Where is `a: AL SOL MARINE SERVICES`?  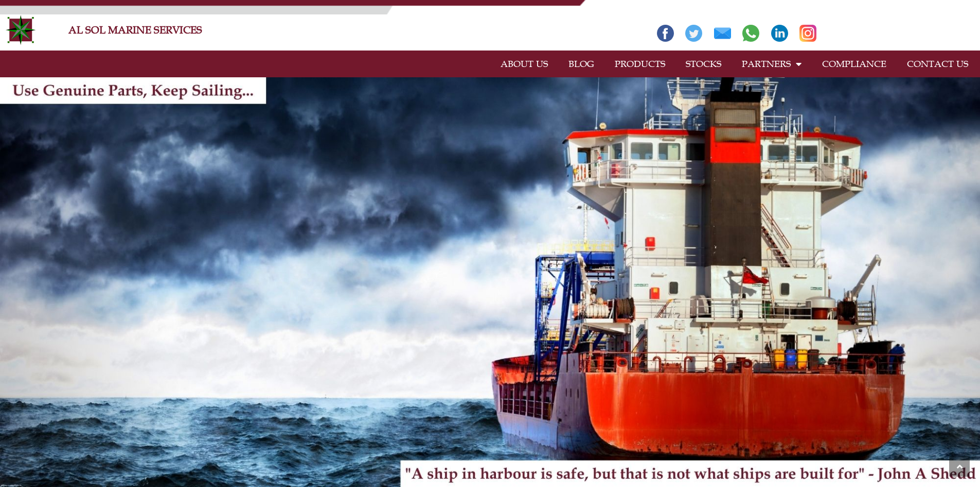
a: AL SOL MARINE SERVICES is located at coordinates (135, 30).